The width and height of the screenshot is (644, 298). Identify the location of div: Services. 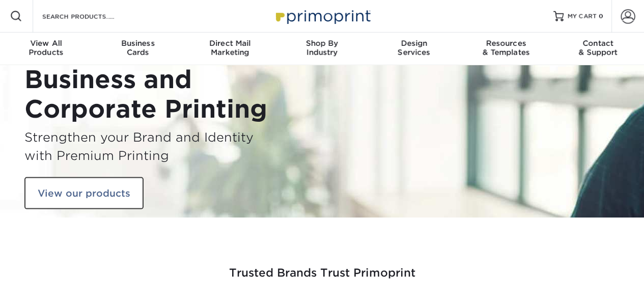
(414, 48).